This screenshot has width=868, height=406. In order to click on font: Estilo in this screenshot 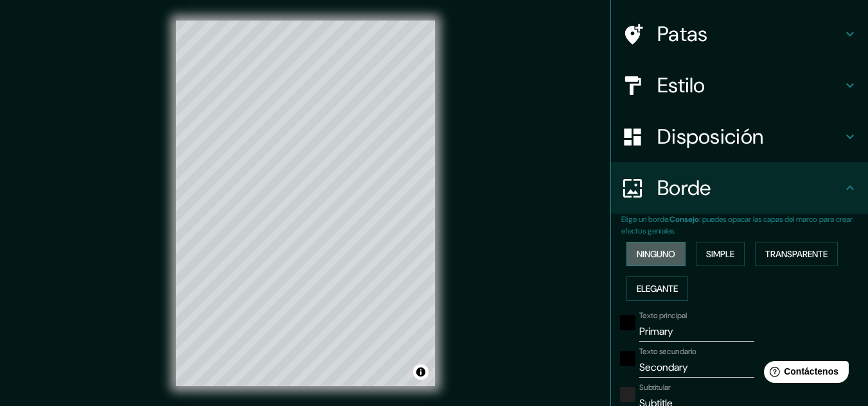, I will do `click(681, 85)`.